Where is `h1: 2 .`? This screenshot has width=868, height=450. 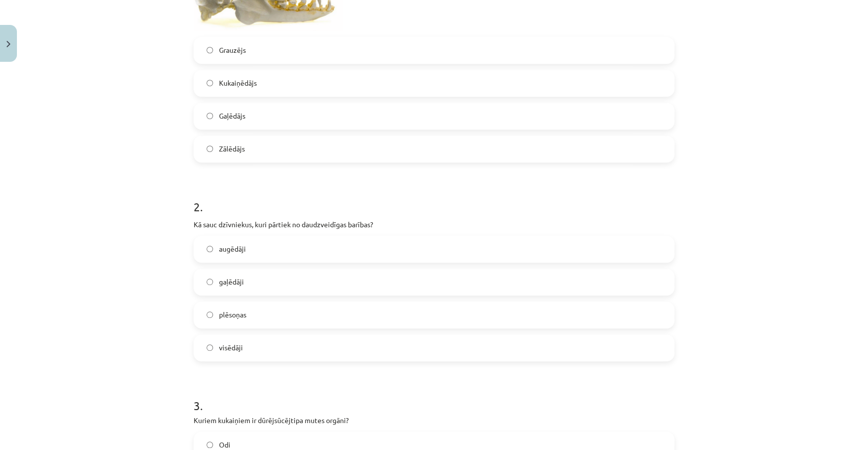 h1: 2 . is located at coordinates (434, 198).